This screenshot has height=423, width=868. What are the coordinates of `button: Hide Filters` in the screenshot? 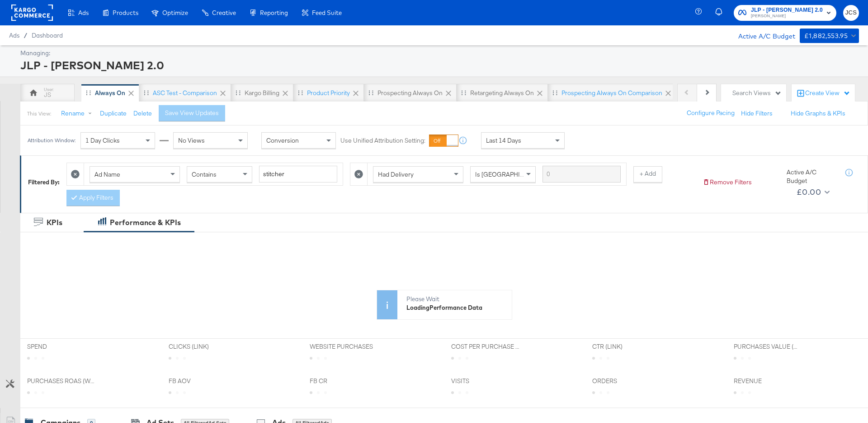 It's located at (757, 113).